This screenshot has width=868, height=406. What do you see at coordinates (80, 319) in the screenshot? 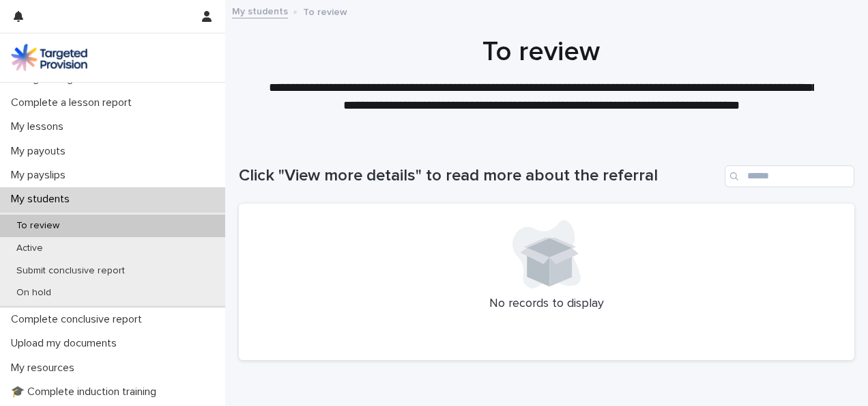
I see `p: Complete conclusive report` at bounding box center [80, 319].